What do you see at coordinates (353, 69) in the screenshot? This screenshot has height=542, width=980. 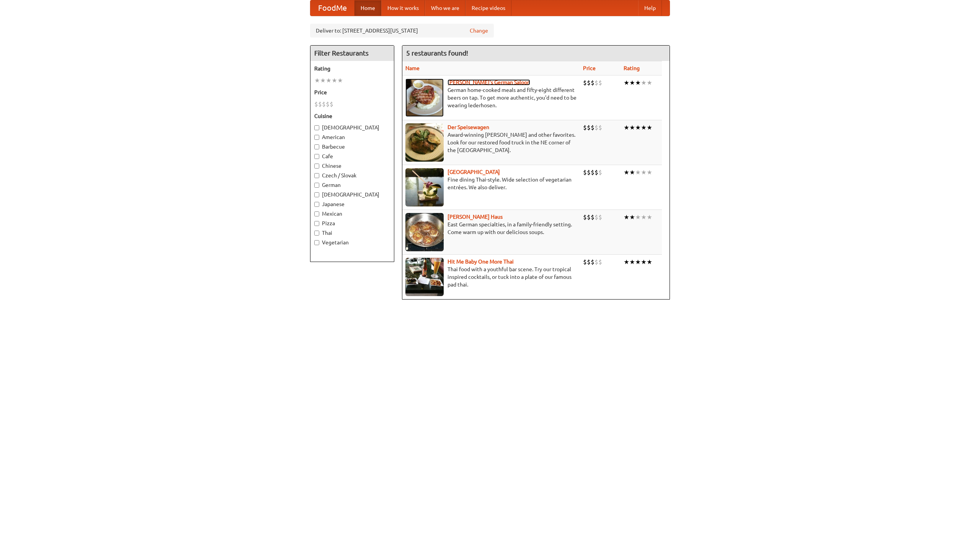 I see `h5: Rating` at bounding box center [353, 69].